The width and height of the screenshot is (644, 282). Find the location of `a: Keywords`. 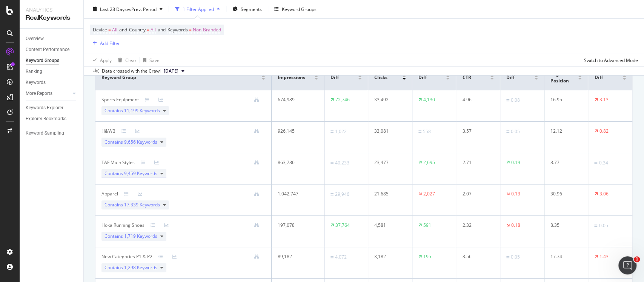

a: Keywords is located at coordinates (52, 82).